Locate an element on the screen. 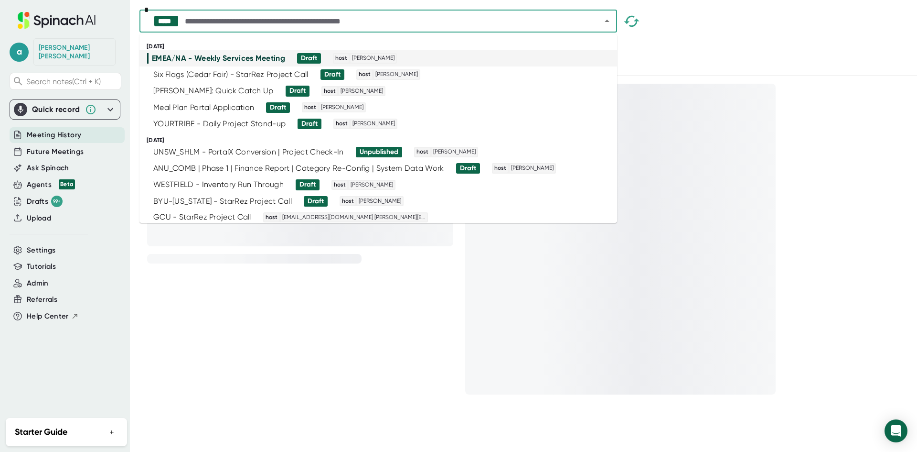 The width and height of the screenshot is (917, 452). div: GCU - StarRez Project Call is located at coordinates (202, 217).